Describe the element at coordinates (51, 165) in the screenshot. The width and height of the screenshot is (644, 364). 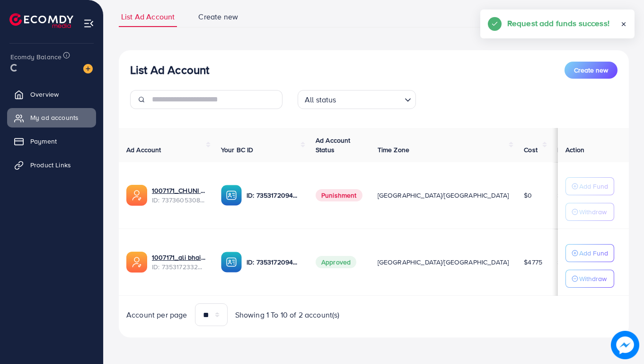
I see `a: Product Links` at that location.